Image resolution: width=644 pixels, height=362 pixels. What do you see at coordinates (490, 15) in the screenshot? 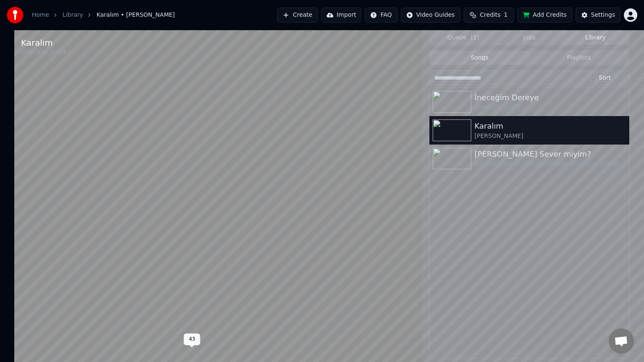
I see `span: Credits` at bounding box center [490, 15].